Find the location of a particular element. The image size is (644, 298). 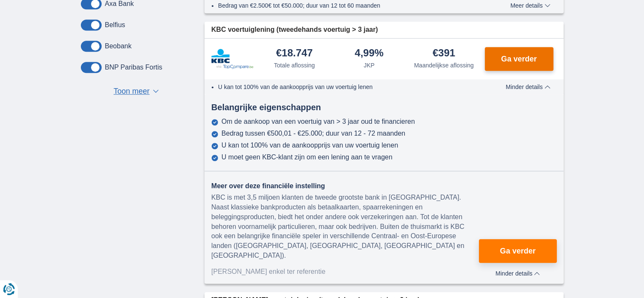

li: Bedrag van €2.500€ tot €50.000; duur van 12 tot 60 maanden is located at coordinates (349, 5).